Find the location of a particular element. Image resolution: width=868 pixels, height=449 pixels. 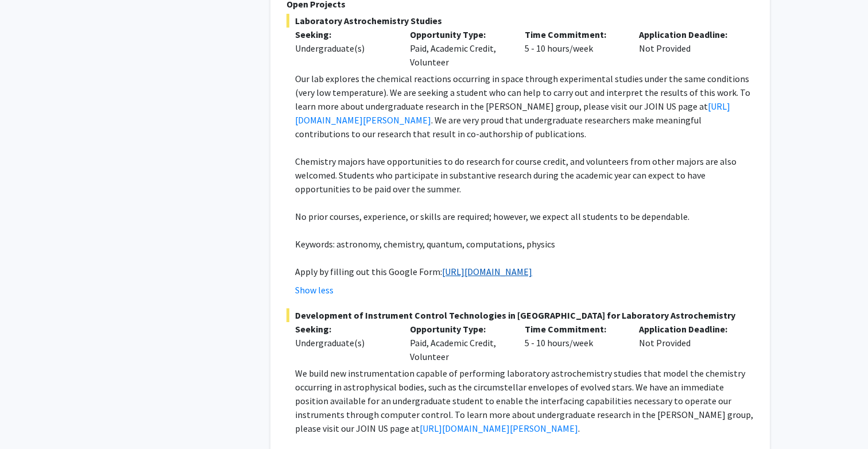

p: Our lab explores the chemical reactions occurring in space through experimental studies under the... is located at coordinates (524, 106).